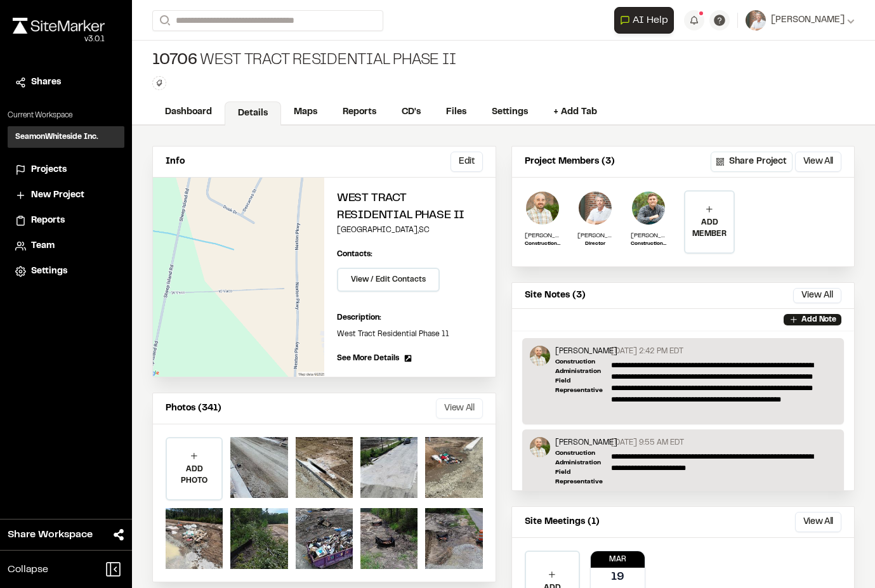 Image resolution: width=875 pixels, height=588 pixels. Describe the element at coordinates (66, 195) in the screenshot. I see `a: New Project` at that location.